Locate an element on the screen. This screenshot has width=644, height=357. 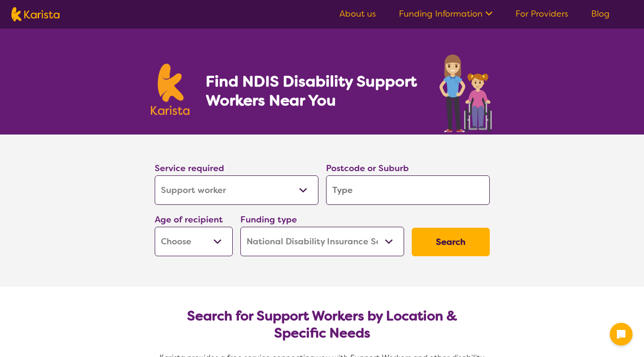
h2: Search for Support Workers by Location & Specific Needs is located at coordinates (322, 325).